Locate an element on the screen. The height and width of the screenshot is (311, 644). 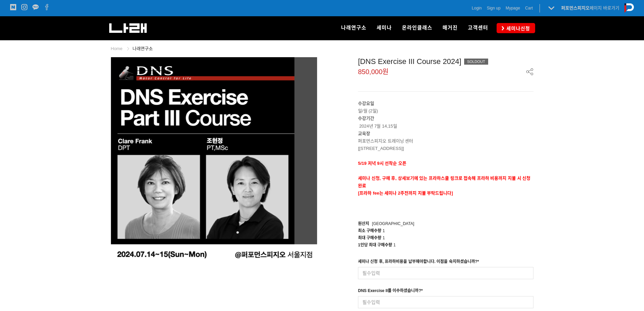
strong: 퍼포먼스피지오 is located at coordinates (575, 8).